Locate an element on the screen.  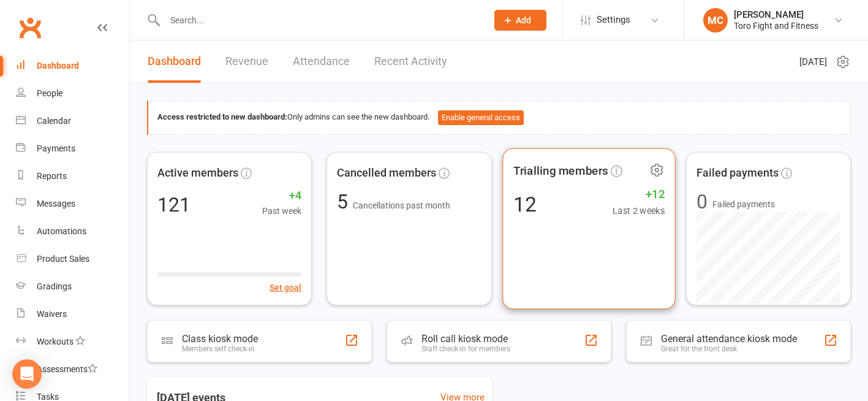
div: Payments is located at coordinates (56, 148).